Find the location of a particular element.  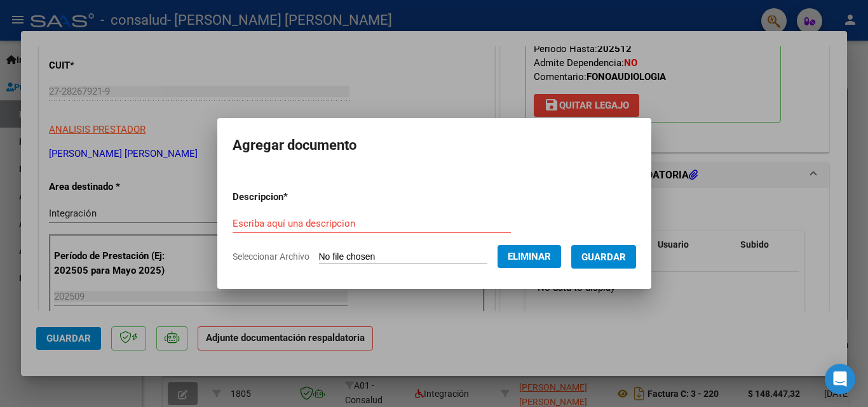

div: Open Intercom Messenger is located at coordinates (839, 379).